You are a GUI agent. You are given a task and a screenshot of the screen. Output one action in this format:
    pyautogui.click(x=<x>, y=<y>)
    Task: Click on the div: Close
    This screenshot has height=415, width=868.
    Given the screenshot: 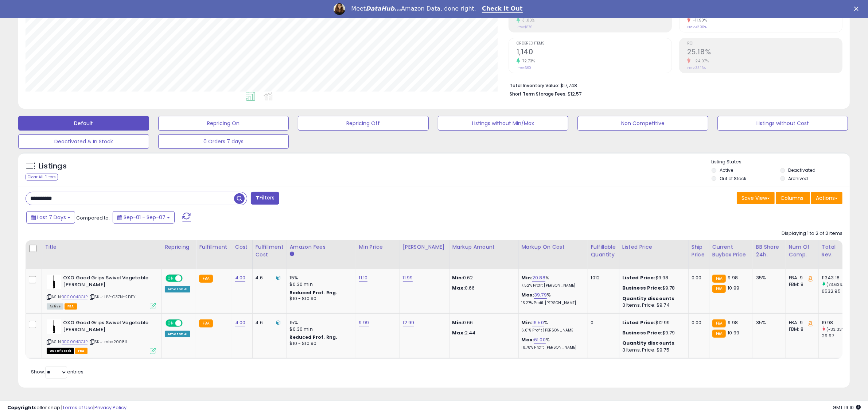 What is the action you would take?
    pyautogui.click(x=858, y=9)
    